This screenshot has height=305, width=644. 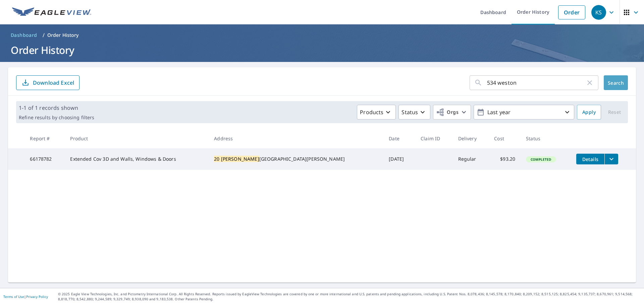 I want to click on td: 66178782, so click(x=45, y=159).